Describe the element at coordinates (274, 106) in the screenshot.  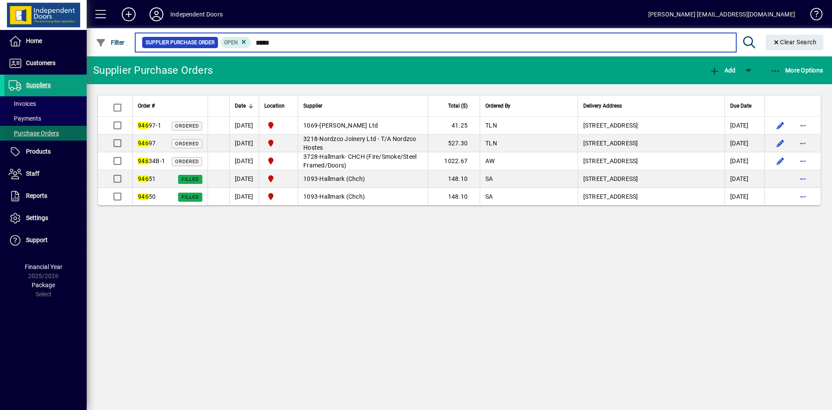
I see `span: Location` at that location.